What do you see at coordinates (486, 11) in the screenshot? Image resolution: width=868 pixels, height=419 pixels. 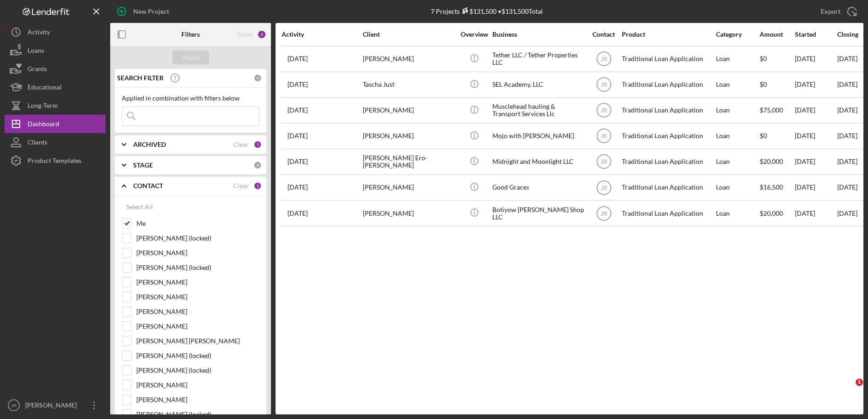 I see `div: 7 Projects • $131,500 Total` at bounding box center [486, 11].